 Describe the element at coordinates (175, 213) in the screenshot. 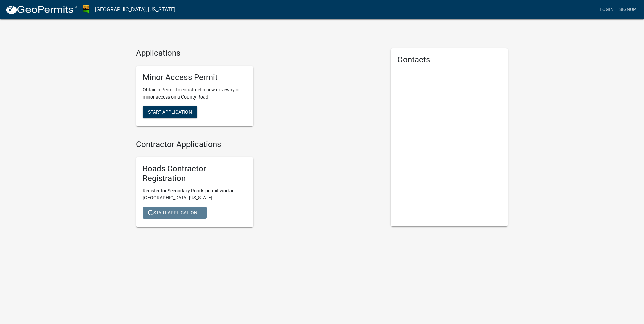

I see `button: Start Application...` at that location.